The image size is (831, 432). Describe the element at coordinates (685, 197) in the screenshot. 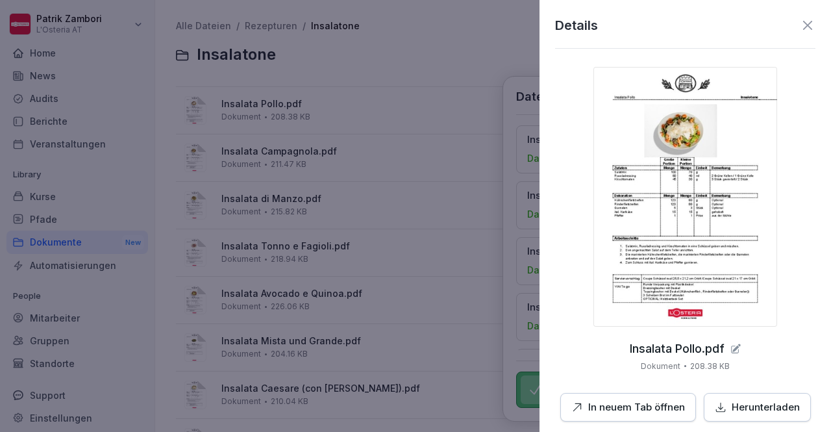

I see `img: thumbnail` at that location.